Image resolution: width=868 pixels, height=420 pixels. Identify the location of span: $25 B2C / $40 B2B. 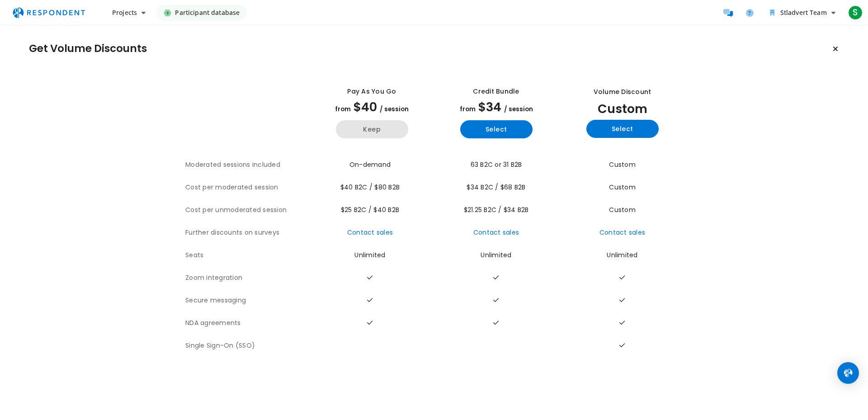
(370, 210).